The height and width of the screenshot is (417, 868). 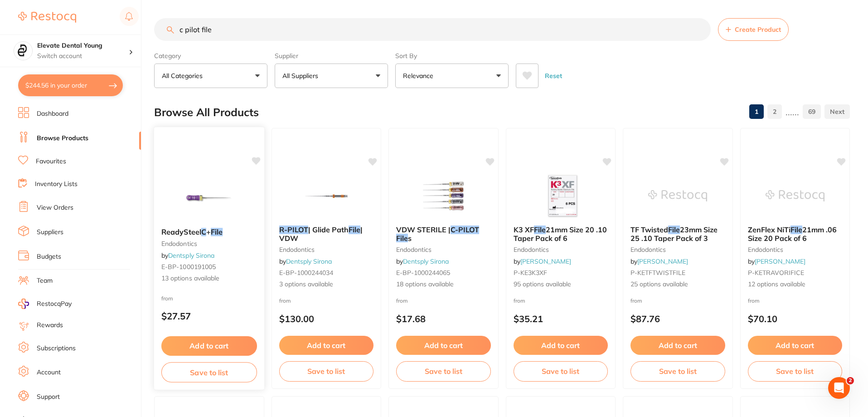 What do you see at coordinates (410, 238) in the screenshot?
I see `span: s` at bounding box center [410, 238].